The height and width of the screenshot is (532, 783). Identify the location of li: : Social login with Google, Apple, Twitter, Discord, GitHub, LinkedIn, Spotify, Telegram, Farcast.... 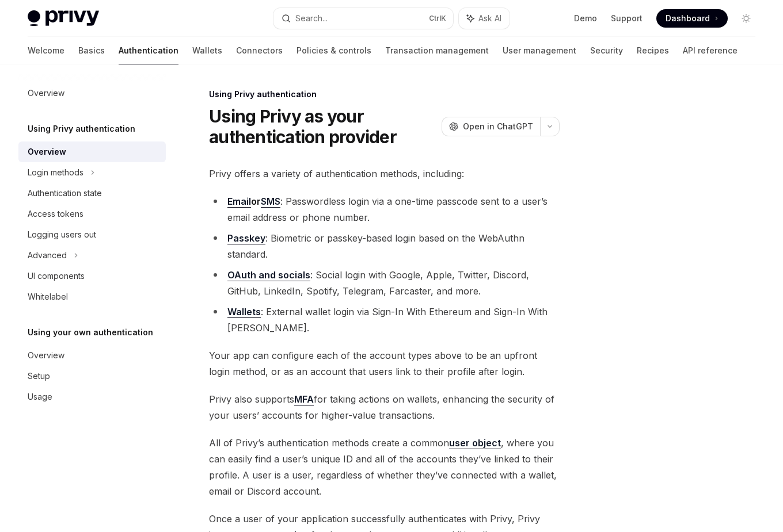
(384, 283).